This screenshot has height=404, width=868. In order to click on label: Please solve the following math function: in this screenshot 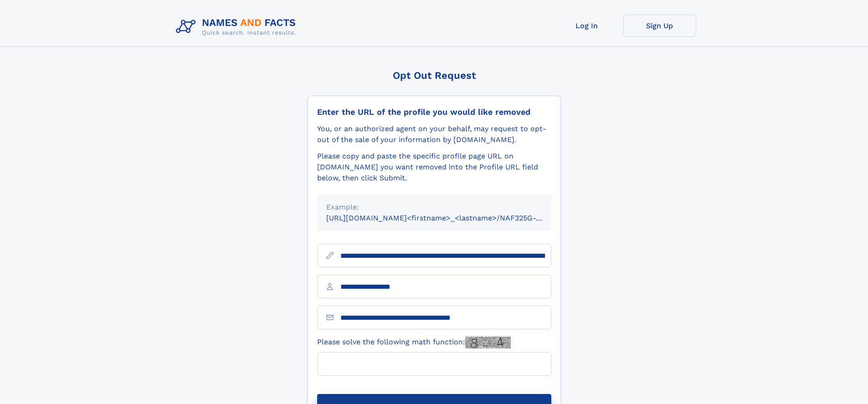, I will do `click(414, 342)`.